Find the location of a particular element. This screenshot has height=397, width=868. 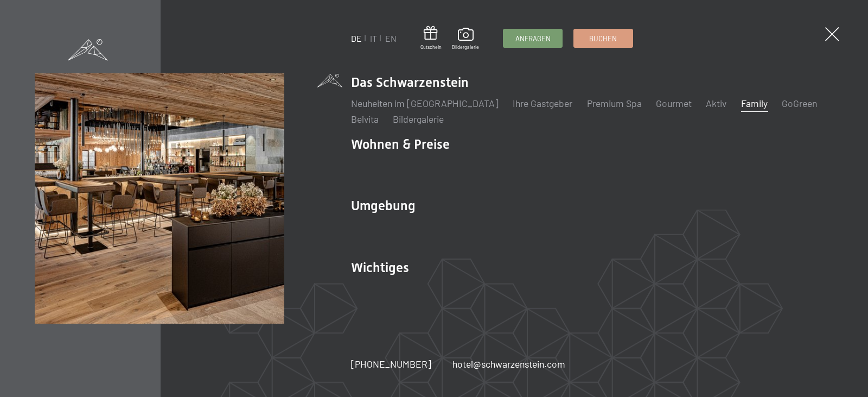

span: Gutschein is located at coordinates (431, 47).